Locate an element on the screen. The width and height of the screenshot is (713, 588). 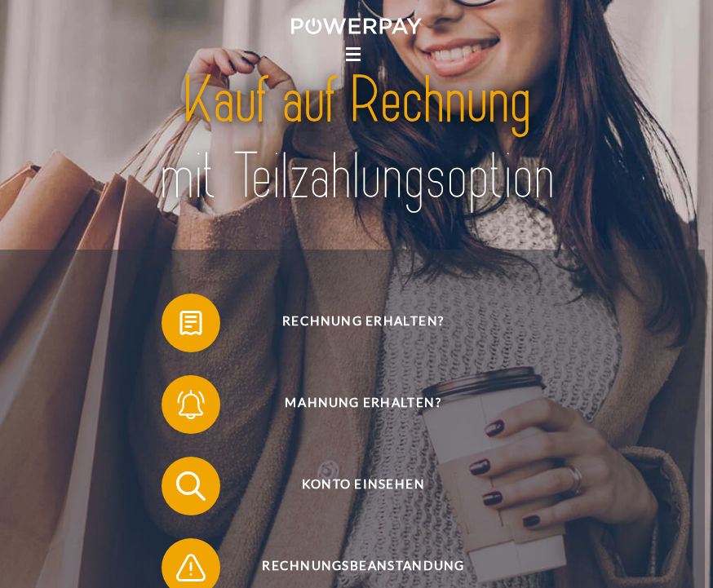
img: qb_warning.svg is located at coordinates (191, 567).